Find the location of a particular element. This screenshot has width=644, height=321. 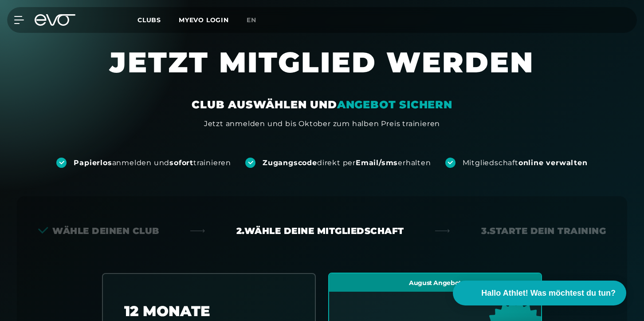

span: en is located at coordinates (252, 20).